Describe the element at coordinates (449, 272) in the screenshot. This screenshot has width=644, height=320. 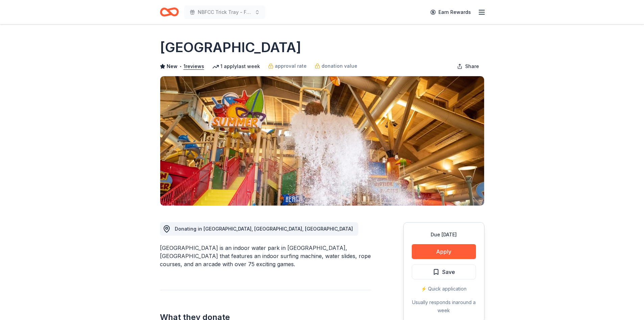
I see `span: Save` at that location.